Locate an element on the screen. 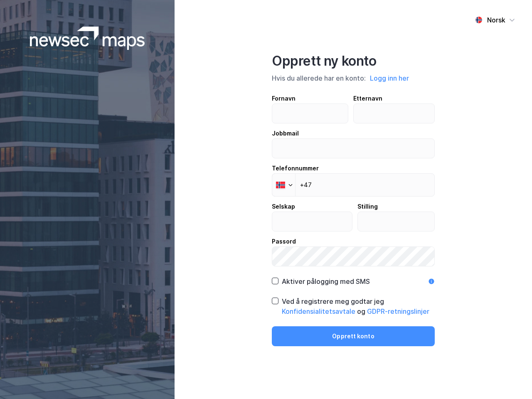 The height and width of the screenshot is (399, 532). div: Hvis du allerede har en konto: is located at coordinates (354, 78).